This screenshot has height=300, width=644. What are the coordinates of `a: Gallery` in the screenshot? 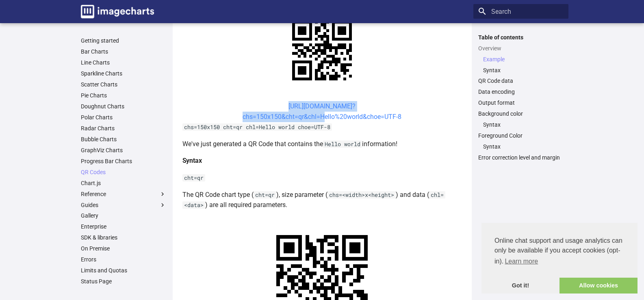 It's located at (124, 216).